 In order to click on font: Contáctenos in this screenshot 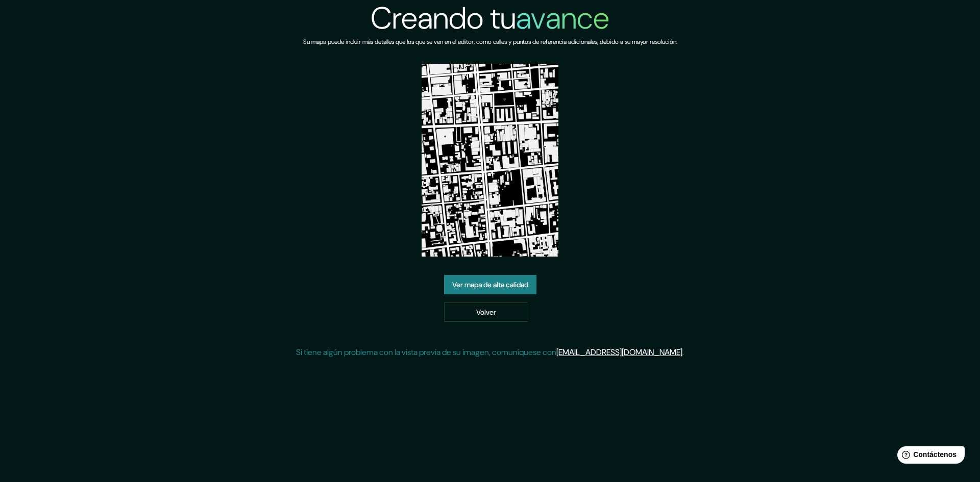, I will do `click(45, 12)`.